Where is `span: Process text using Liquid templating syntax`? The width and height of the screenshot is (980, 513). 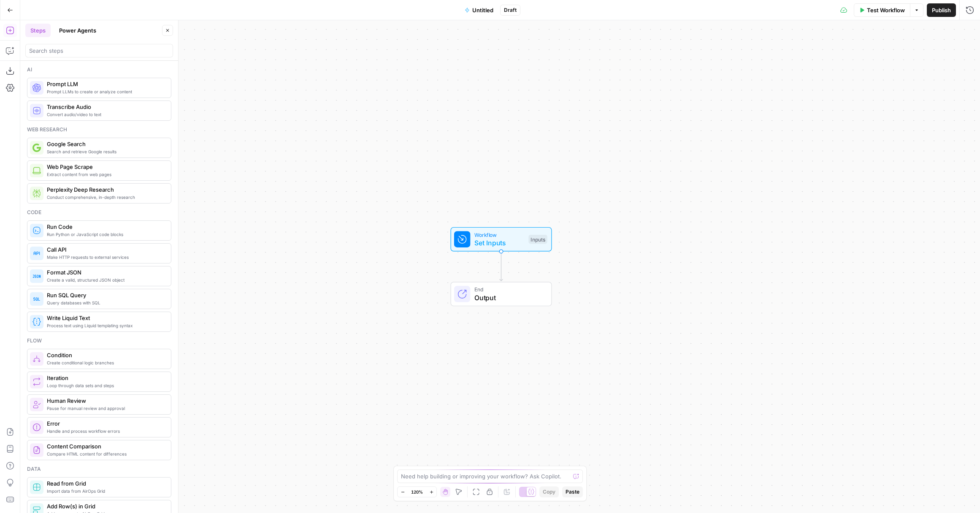
span: Process text using Liquid templating syntax is located at coordinates (106, 326).